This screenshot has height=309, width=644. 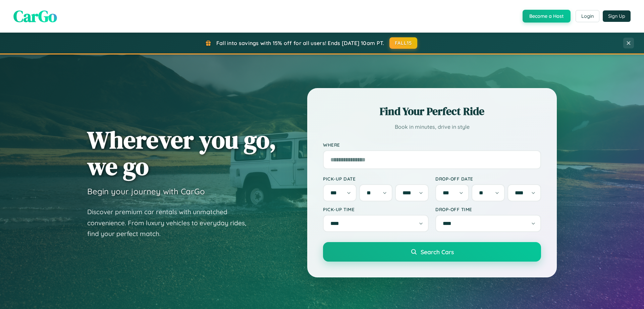 What do you see at coordinates (587, 16) in the screenshot?
I see `button: Login` at bounding box center [587, 16].